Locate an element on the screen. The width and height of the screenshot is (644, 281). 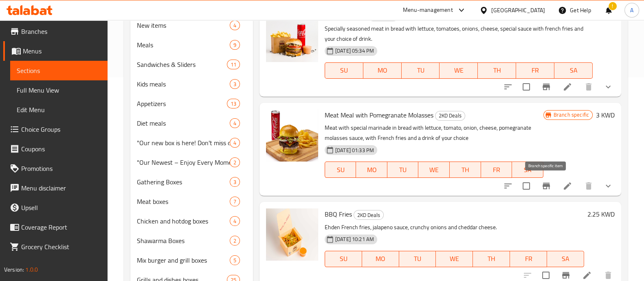
button: sort-choices is located at coordinates (508, 186).